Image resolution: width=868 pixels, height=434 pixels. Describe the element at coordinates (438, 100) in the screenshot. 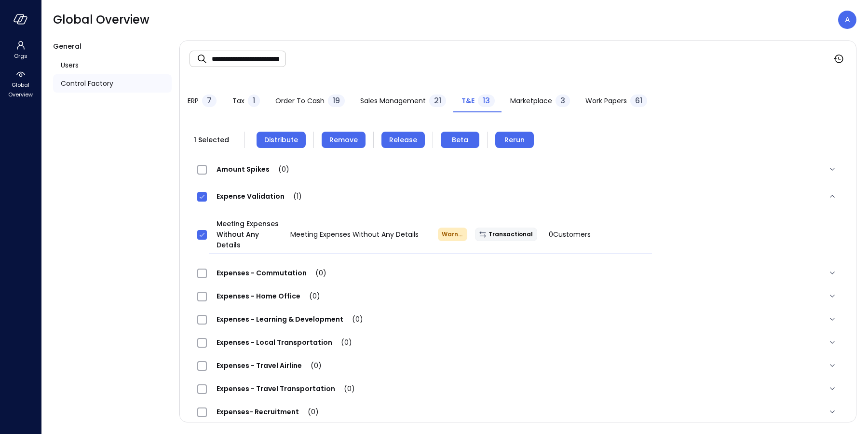

I see `span: 21` at that location.